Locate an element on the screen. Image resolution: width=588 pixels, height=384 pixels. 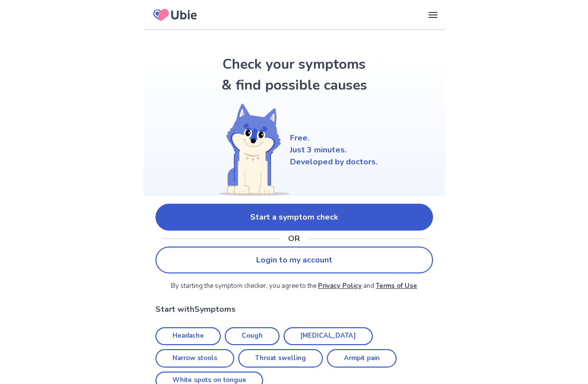
a: Narrow stools is located at coordinates (195, 358).